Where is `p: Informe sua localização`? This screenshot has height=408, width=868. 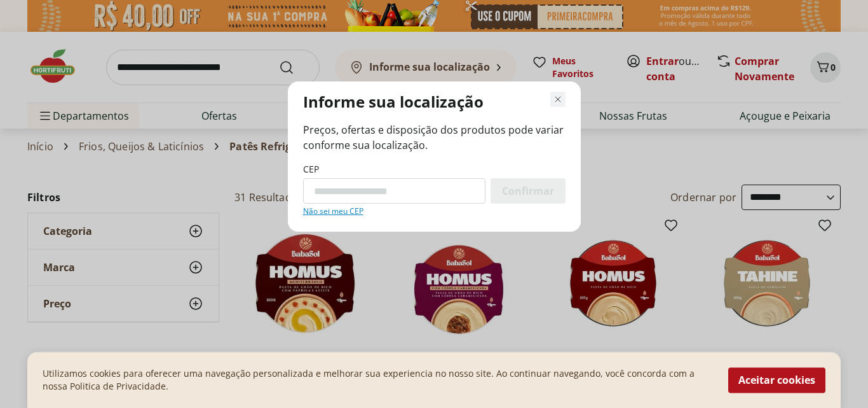 p: Informe sua localização is located at coordinates (393, 102).